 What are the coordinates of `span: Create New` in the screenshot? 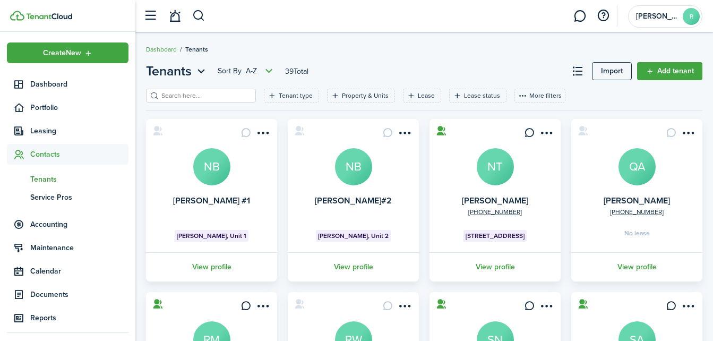 It's located at (62, 53).